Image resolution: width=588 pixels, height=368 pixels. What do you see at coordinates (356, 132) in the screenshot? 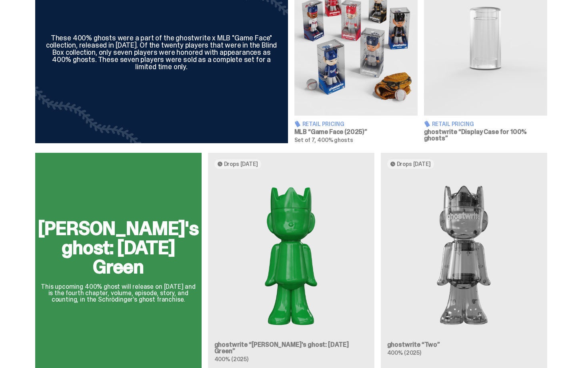
I see `h3: MLB “Game Face (2025)”` at bounding box center [356, 132].